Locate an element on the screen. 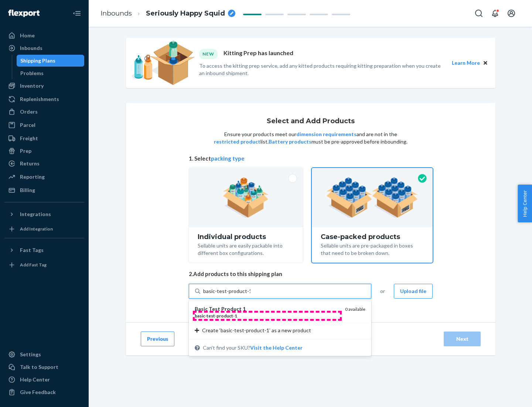 This screenshot has height=407, width=532. button: Previous is located at coordinates (158, 339).